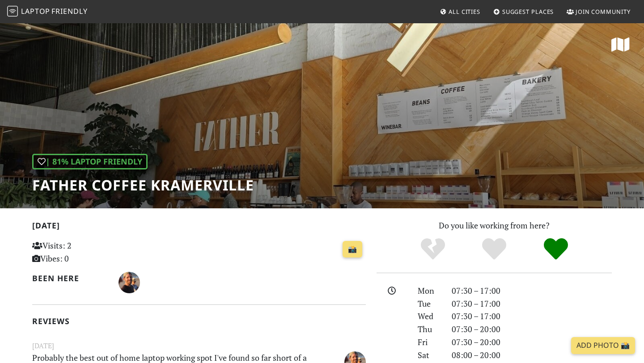  What do you see at coordinates (532, 355) in the screenshot?
I see `div: 08:00 – 20:00` at bounding box center [532, 355].